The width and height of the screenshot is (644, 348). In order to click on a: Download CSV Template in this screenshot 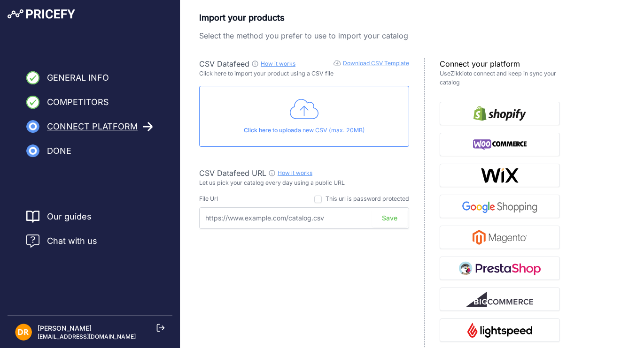, I will do `click(375, 63)`.